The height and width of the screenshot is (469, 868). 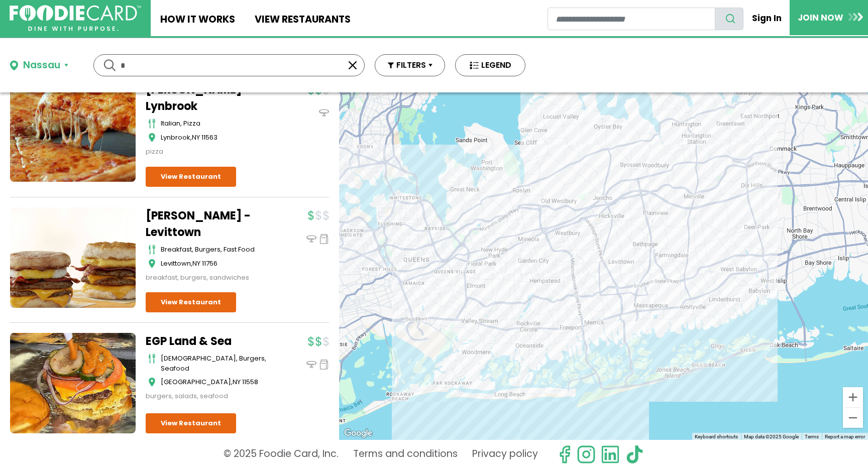 What do you see at coordinates (208, 341) in the screenshot?
I see `a: EGP Land & Sea` at bounding box center [208, 341].